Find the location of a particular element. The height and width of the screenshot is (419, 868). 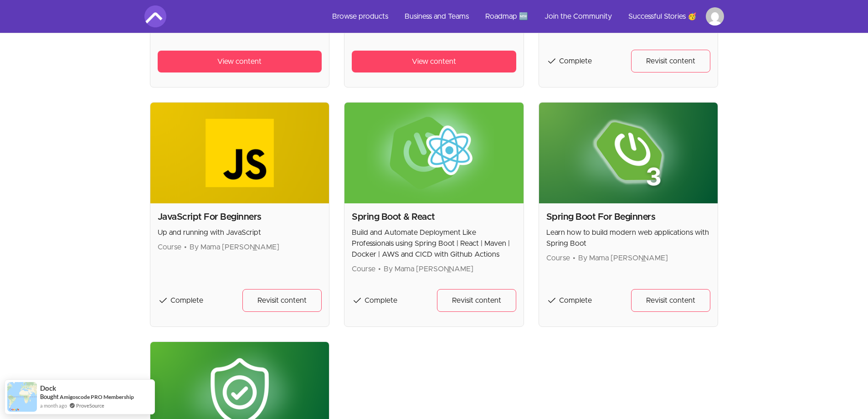

nav: Main is located at coordinates (524, 17).